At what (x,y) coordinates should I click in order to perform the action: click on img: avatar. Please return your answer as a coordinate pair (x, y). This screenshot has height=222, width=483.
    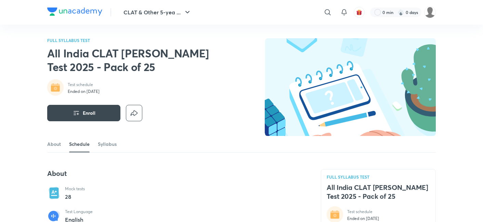
    Looking at the image, I should click on (359, 12).